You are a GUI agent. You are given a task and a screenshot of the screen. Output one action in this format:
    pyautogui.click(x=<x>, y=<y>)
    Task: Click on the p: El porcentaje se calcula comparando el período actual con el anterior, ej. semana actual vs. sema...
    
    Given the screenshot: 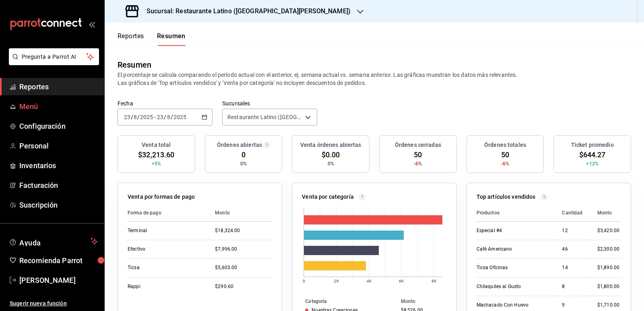 What is the action you would take?
    pyautogui.click(x=374, y=79)
    